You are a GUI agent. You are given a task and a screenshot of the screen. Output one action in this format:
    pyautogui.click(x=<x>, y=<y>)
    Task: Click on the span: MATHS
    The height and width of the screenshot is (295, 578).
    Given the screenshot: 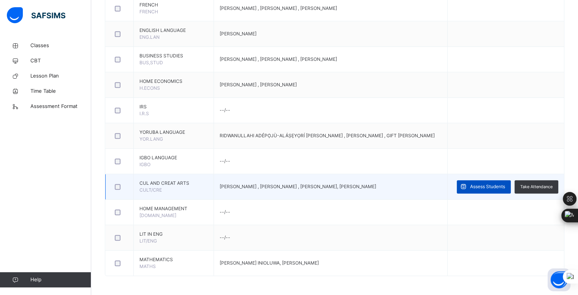 What is the action you would take?
    pyautogui.click(x=148, y=266)
    